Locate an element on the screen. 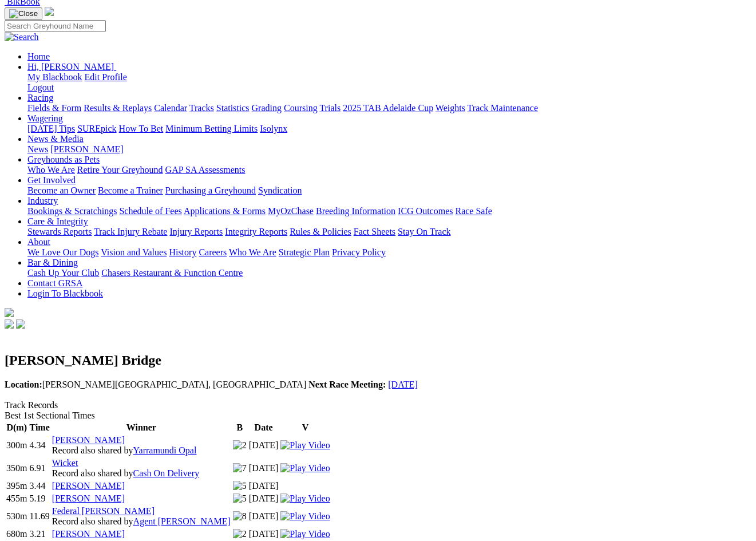 The height and width of the screenshot is (541, 756). th: V is located at coordinates (305, 428).